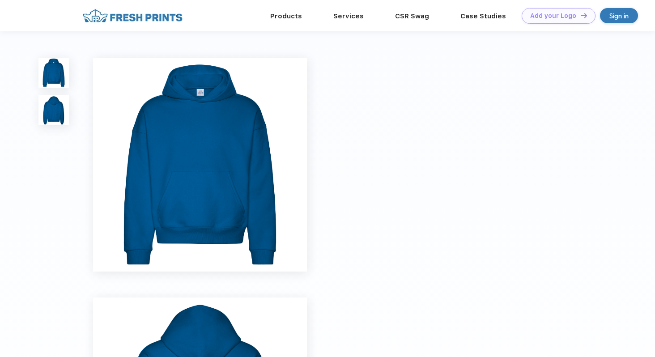 The image size is (655, 357). Describe the element at coordinates (286, 16) in the screenshot. I see `a: Products` at that location.